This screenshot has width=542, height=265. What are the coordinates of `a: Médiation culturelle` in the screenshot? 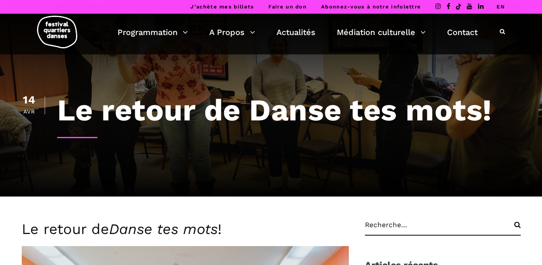 It's located at (381, 32).